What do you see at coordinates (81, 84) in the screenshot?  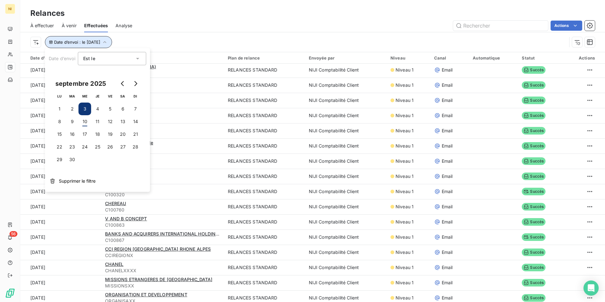 I see `div: septembre 2025` at bounding box center [81, 84].